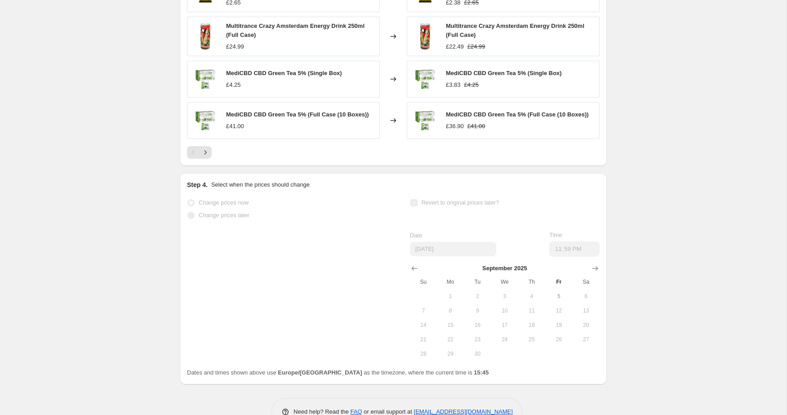 This screenshot has height=415, width=787. I want to click on button: Sunday September 21 2025, so click(423, 339).